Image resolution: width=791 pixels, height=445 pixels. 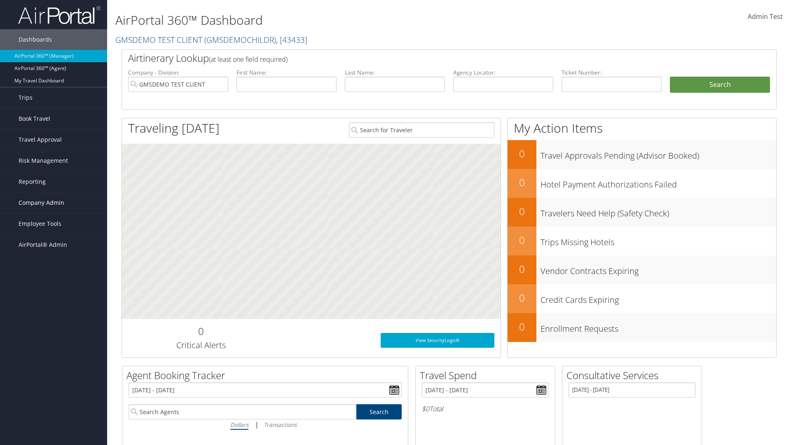 What do you see at coordinates (280, 424) in the screenshot?
I see `i: Transactions` at bounding box center [280, 424].